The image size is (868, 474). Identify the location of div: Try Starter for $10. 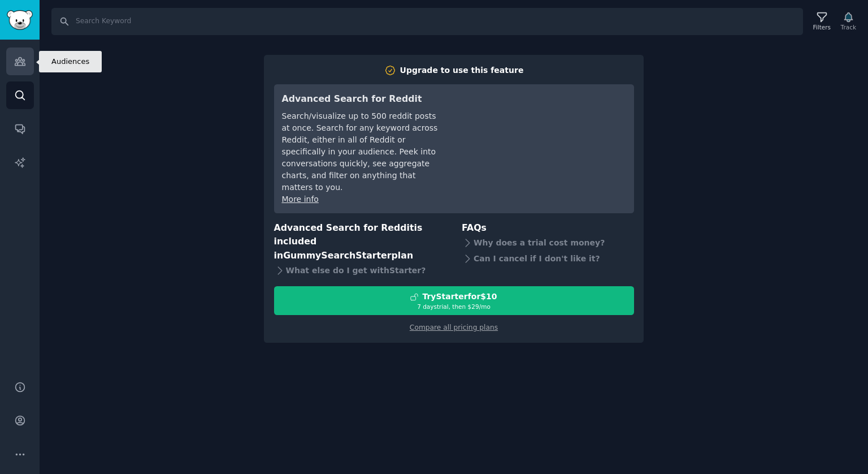
(460, 296).